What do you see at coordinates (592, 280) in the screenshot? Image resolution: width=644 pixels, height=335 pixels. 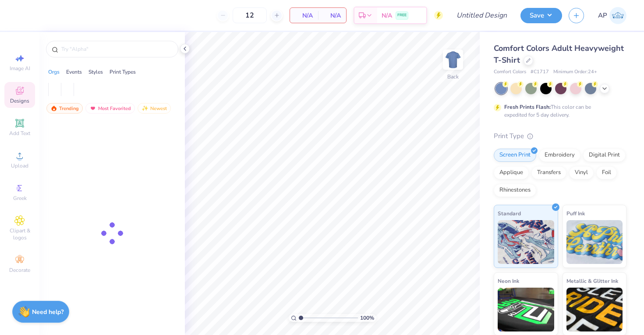 I see `span: Metallic & Glitter Ink` at bounding box center [592, 280].